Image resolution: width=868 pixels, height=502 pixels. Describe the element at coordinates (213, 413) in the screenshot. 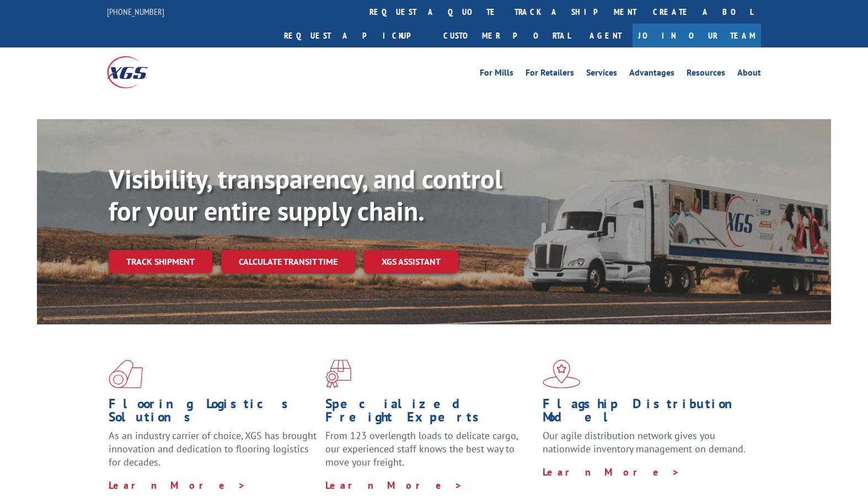

I see `h1: Flooring Logistics Solutions` at that location.